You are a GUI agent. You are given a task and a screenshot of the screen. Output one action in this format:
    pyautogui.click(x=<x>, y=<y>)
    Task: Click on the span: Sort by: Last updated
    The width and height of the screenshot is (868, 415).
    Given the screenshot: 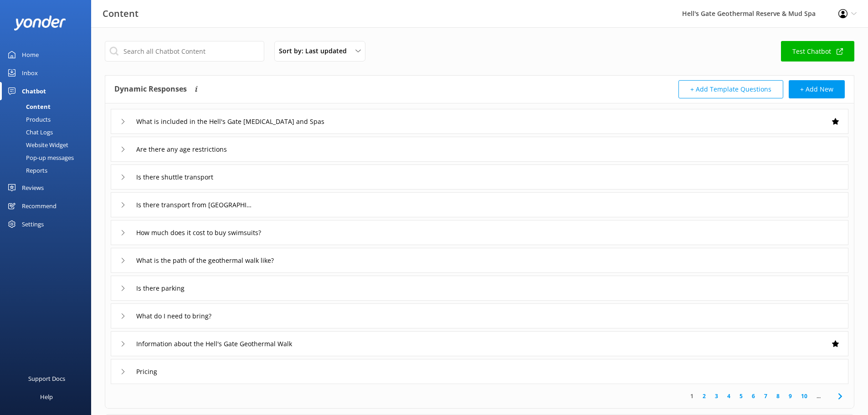 What is the action you would take?
    pyautogui.click(x=316, y=51)
    